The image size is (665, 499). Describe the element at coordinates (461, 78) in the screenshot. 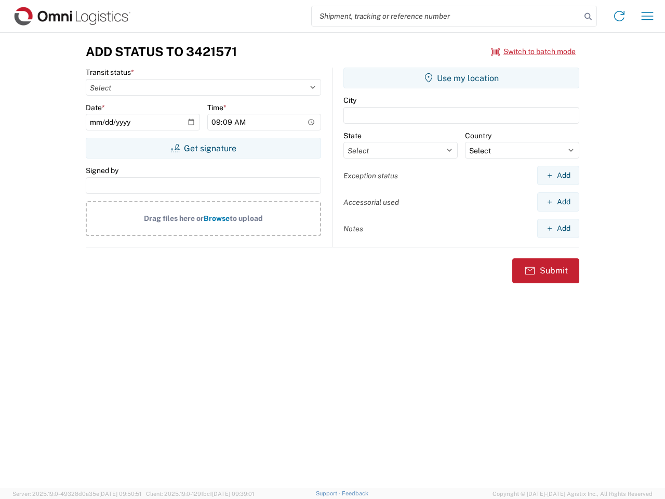

I see `button: Use my location` at that location.